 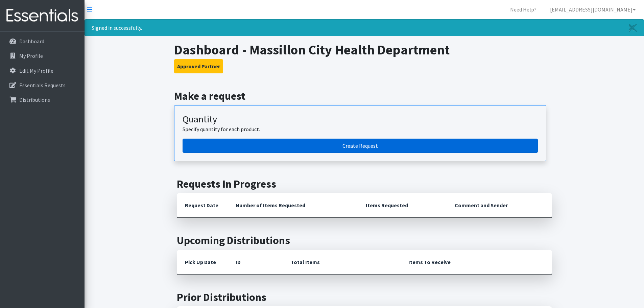 I want to click on p: Edit My Profile, so click(x=36, y=71).